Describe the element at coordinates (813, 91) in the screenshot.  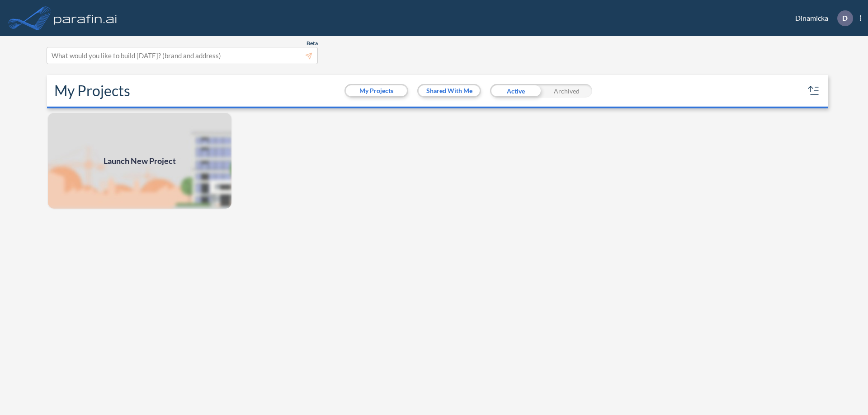
I see `button: sort` at that location.